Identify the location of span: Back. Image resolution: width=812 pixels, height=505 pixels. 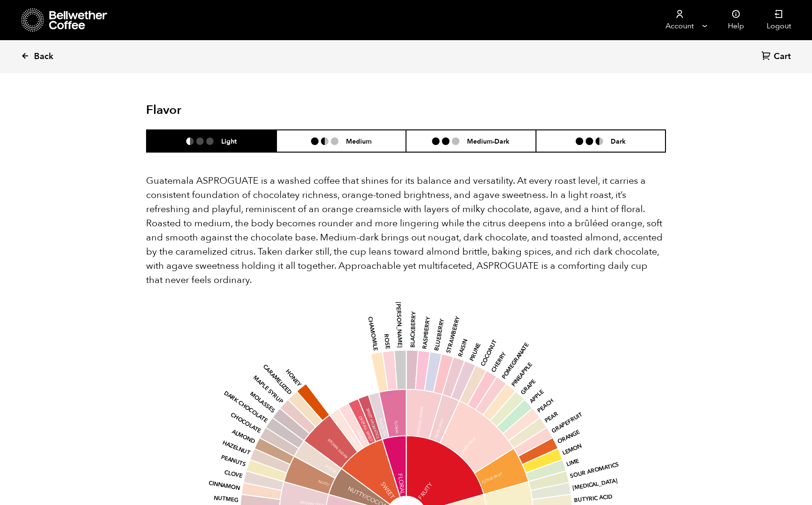
(44, 56).